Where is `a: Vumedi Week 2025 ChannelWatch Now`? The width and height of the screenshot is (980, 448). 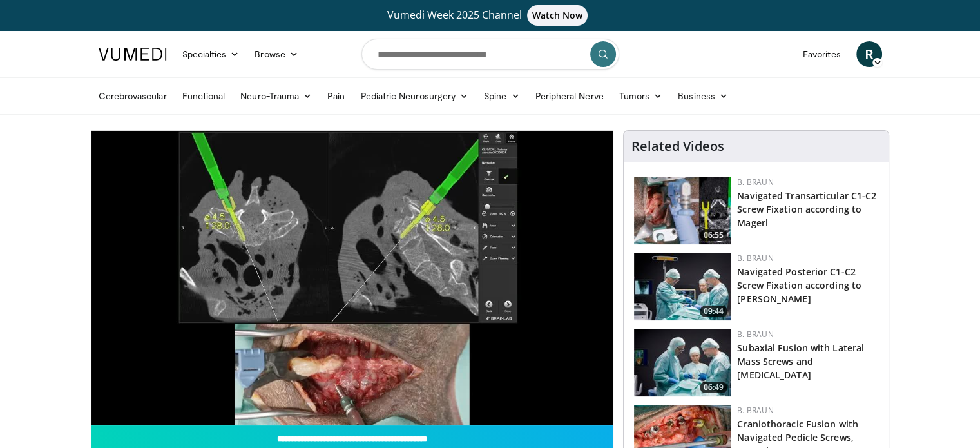
a: Vumedi Week 2025 ChannelWatch Now is located at coordinates (490, 16).